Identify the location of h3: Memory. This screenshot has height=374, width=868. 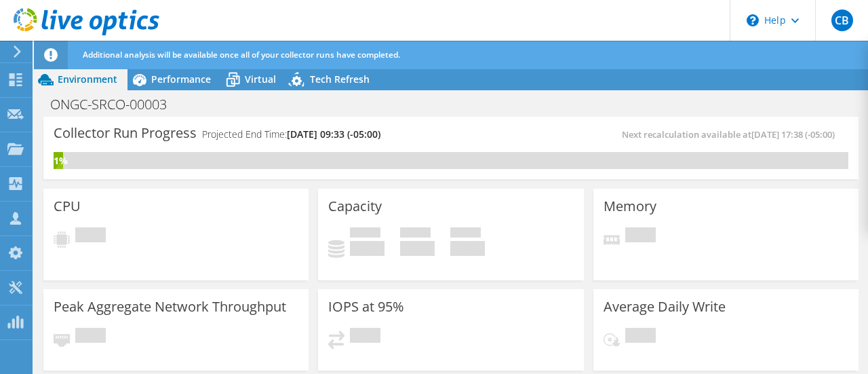
(630, 206).